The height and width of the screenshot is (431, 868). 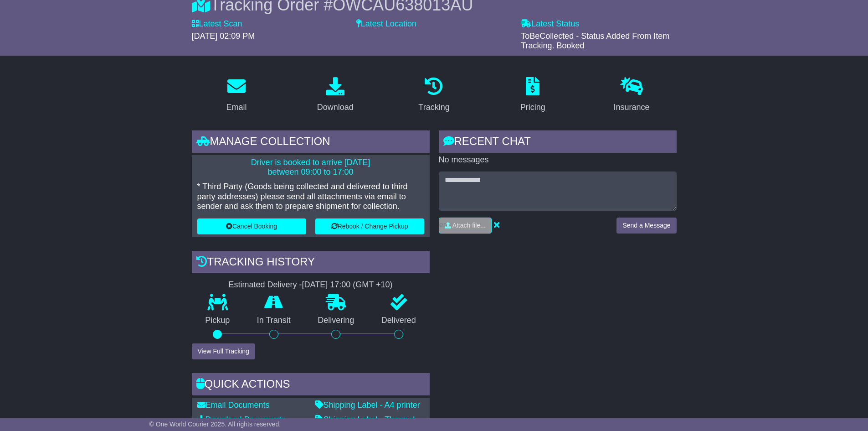 I want to click on span: © One World Courier 2025. All rights reserved., so click(x=215, y=424).